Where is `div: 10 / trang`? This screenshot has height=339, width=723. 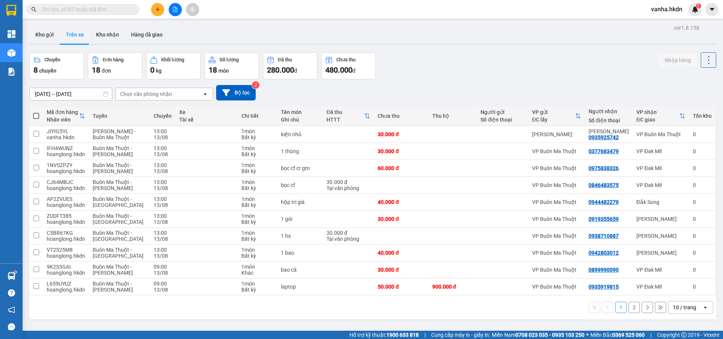 div: 10 / trang is located at coordinates (685, 308).